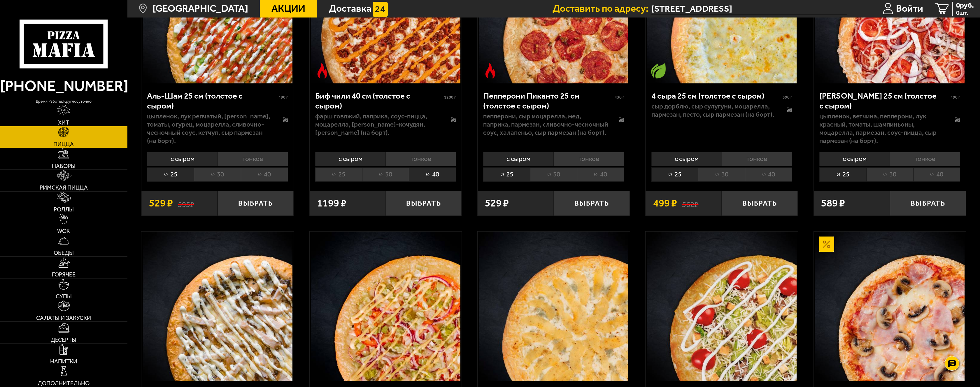  What do you see at coordinates (619, 97) in the screenshot?
I see `span: 430 г` at bounding box center [619, 97].